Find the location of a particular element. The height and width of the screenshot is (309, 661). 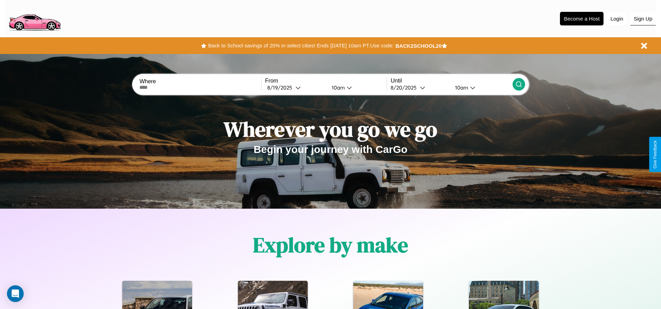

label: Until is located at coordinates (452, 81).